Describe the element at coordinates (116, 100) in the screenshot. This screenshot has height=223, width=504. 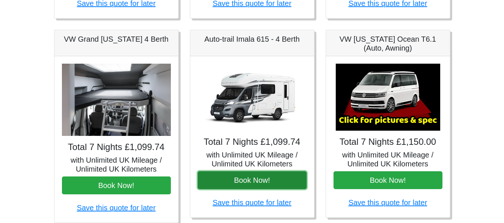
I see `img: VW Grand California 4 Berth` at that location.